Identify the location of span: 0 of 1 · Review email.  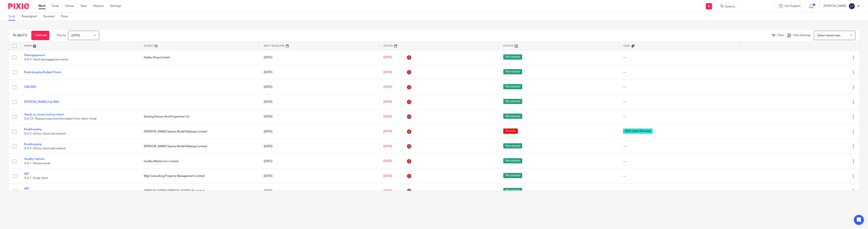
(37, 163).